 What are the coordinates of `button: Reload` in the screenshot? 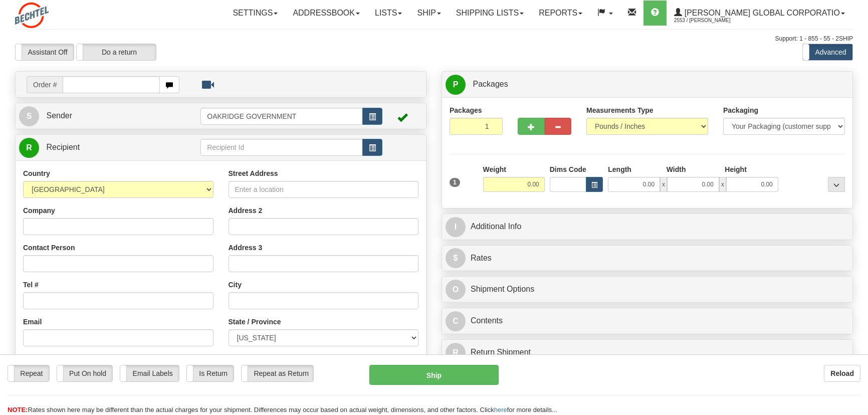 It's located at (842, 374).